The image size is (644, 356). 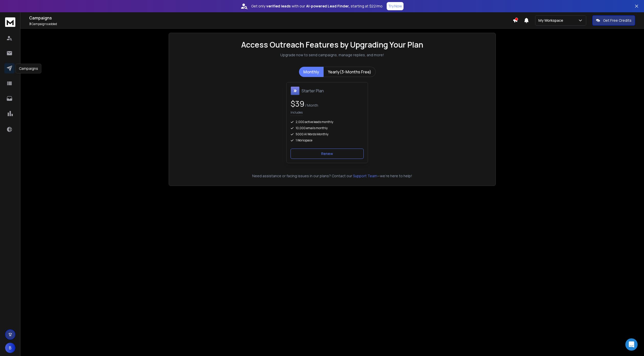 What do you see at coordinates (317, 6) in the screenshot?
I see `p: Get only with our starting at $22/mo` at bounding box center [317, 6].